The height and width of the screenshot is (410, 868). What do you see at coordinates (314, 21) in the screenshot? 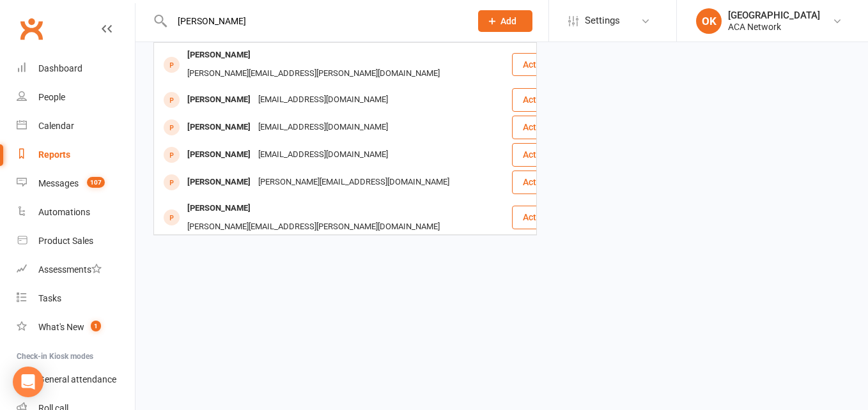
I see `input: Search...` at bounding box center [314, 21].